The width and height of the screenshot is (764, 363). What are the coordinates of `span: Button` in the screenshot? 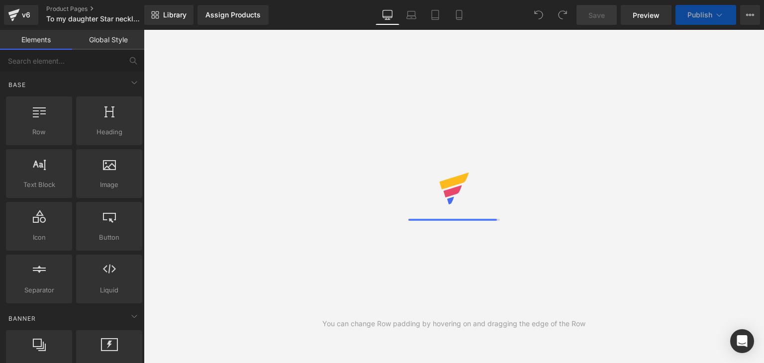 It's located at (109, 237).